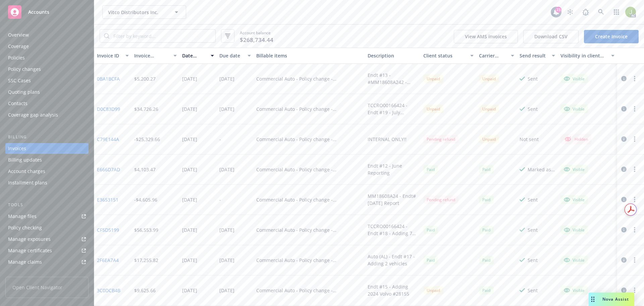 The width and height of the screenshot is (644, 306). What do you see at coordinates (24, 69) in the screenshot?
I see `div: Policy changes` at bounding box center [24, 69].